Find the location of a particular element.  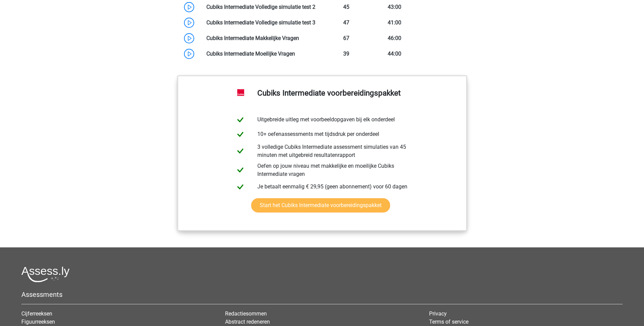

a: Privacy is located at coordinates (438, 314).